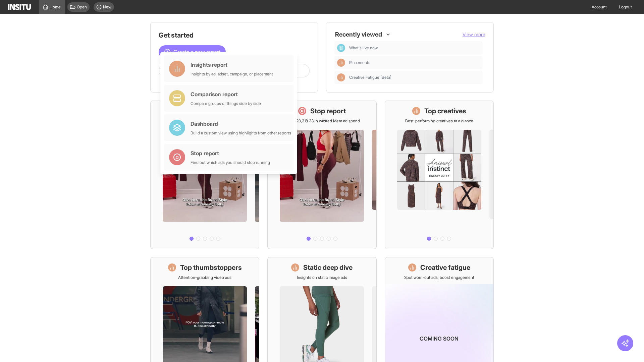  Describe the element at coordinates (226, 94) in the screenshot. I see `div: Comparison report` at that location.